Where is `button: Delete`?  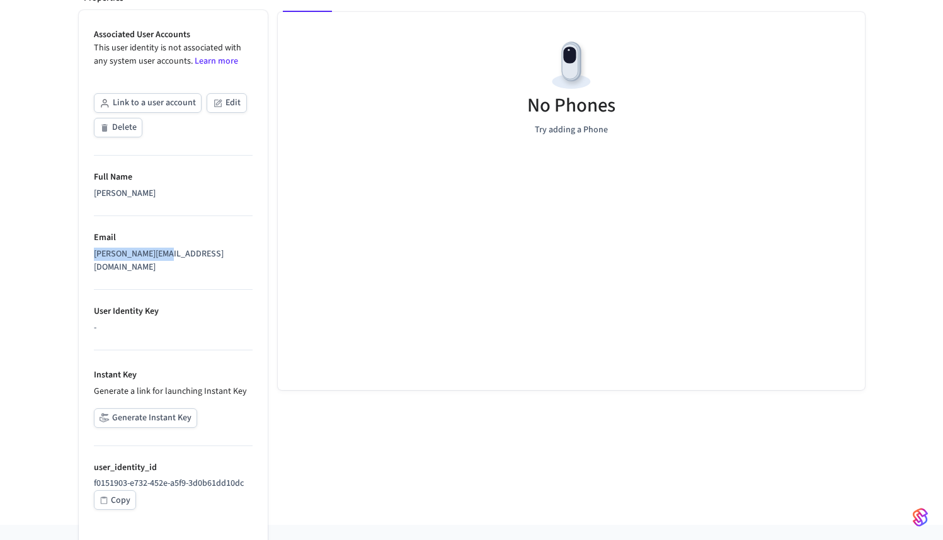
button: Delete is located at coordinates (118, 127).